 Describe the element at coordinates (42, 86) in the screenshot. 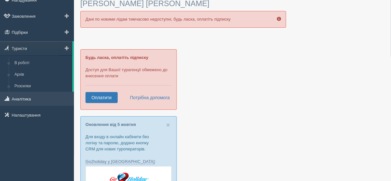

I see `a: Розсилки` at that location.